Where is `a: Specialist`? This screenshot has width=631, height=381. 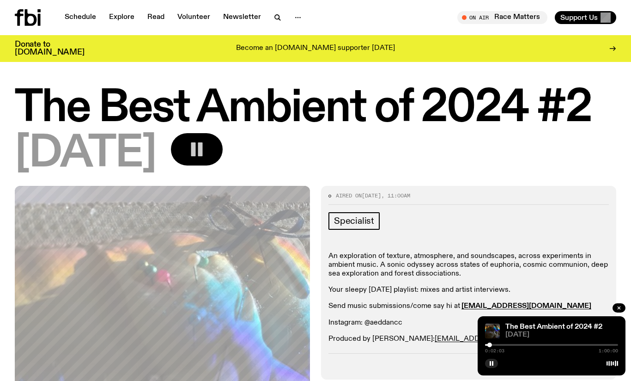 a: Specialist is located at coordinates (354, 221).